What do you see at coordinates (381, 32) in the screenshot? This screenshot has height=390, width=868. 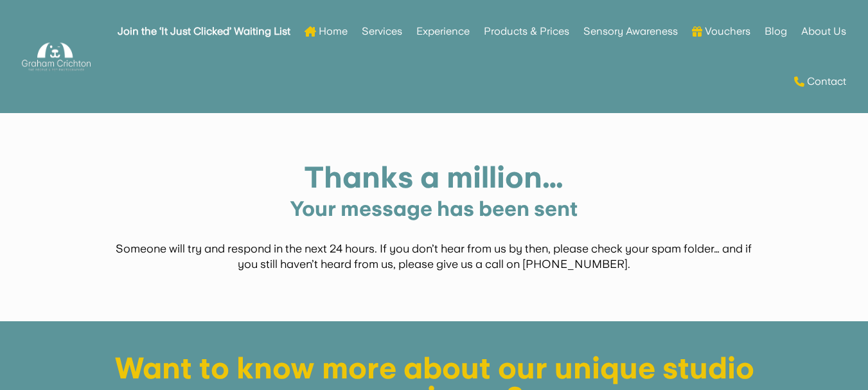 I see `a: Services` at bounding box center [381, 32].